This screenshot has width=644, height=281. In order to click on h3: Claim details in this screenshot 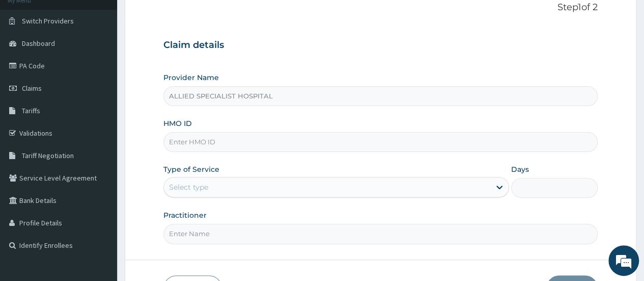, I will do `click(380, 45)`.